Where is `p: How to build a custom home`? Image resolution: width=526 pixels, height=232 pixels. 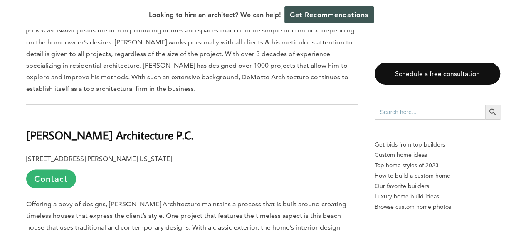
p: How to build a custom home is located at coordinates (437, 176).